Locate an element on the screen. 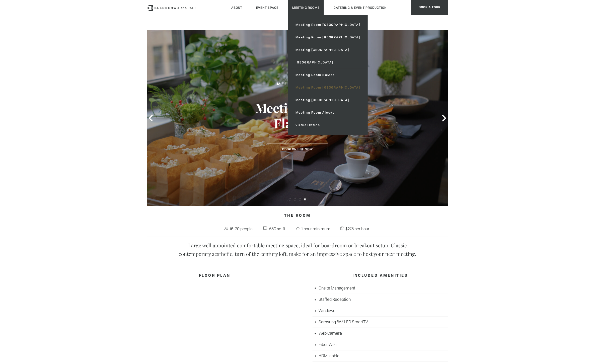  span: $275 per hour is located at coordinates (358, 229).